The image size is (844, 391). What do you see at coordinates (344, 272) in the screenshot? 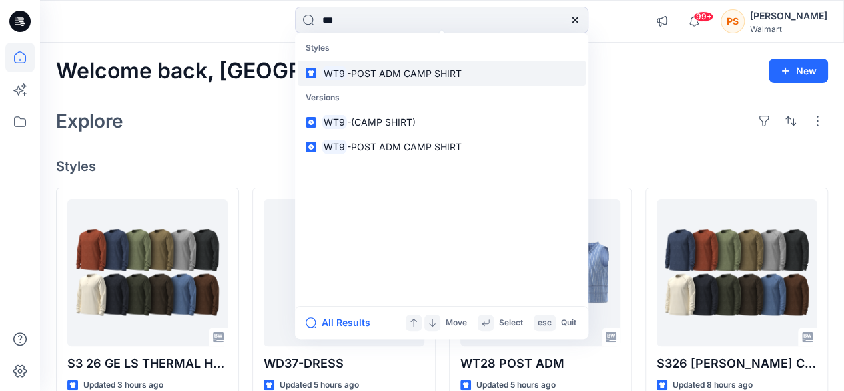
I see `a: WD37-DRESS` at bounding box center [344, 272].